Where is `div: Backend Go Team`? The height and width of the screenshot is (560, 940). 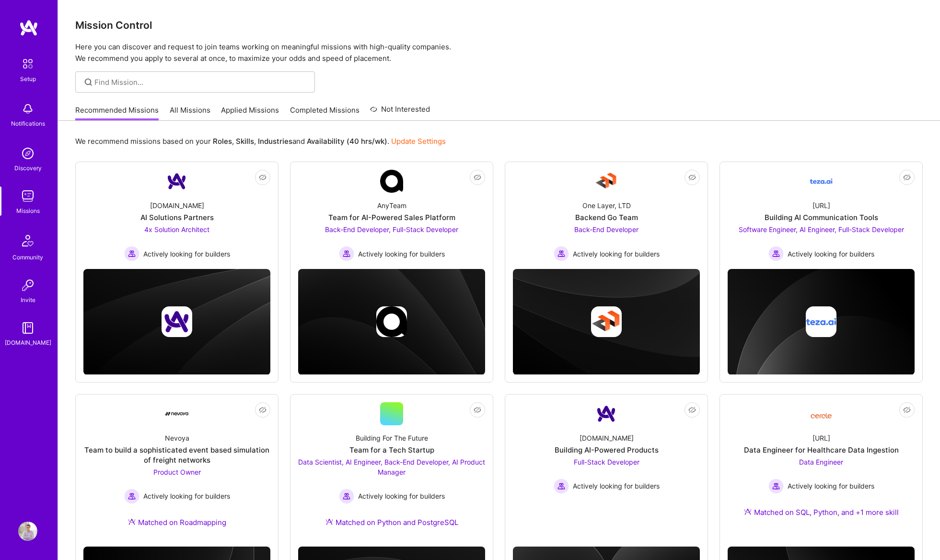 div: Backend Go Team is located at coordinates (606, 217).